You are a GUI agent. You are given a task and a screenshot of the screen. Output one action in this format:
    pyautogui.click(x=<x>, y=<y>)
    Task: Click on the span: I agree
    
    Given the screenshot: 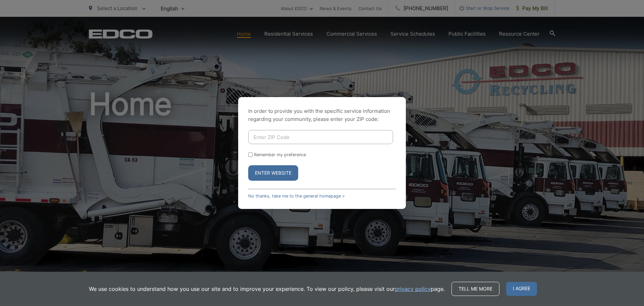 What is the action you would take?
    pyautogui.click(x=522, y=289)
    